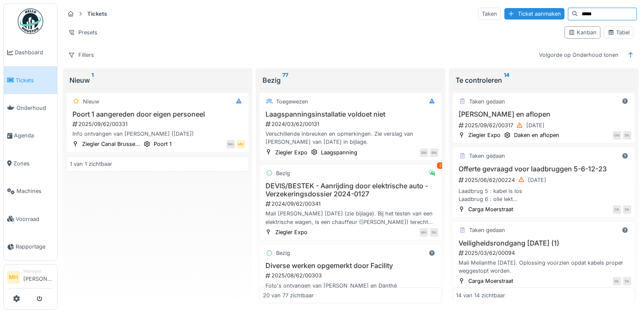 This screenshot has height=313, width=644. Describe the element at coordinates (582, 32) in the screenshot. I see `div: Kanban` at that location.